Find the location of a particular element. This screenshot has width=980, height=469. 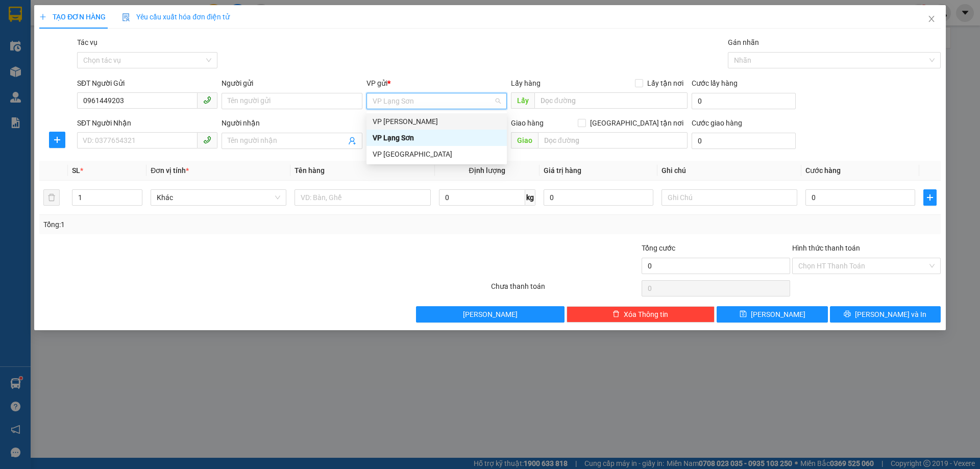

span: Tổng cước is located at coordinates (658, 248).